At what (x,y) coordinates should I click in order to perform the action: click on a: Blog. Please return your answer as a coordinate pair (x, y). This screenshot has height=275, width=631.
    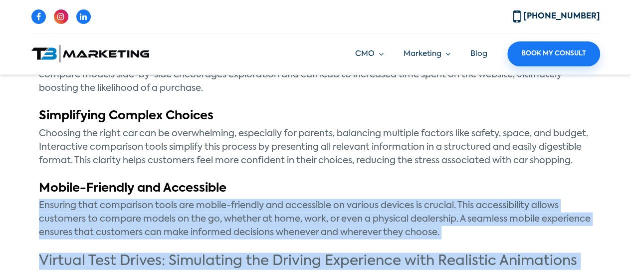
    Looking at the image, I should click on (479, 53).